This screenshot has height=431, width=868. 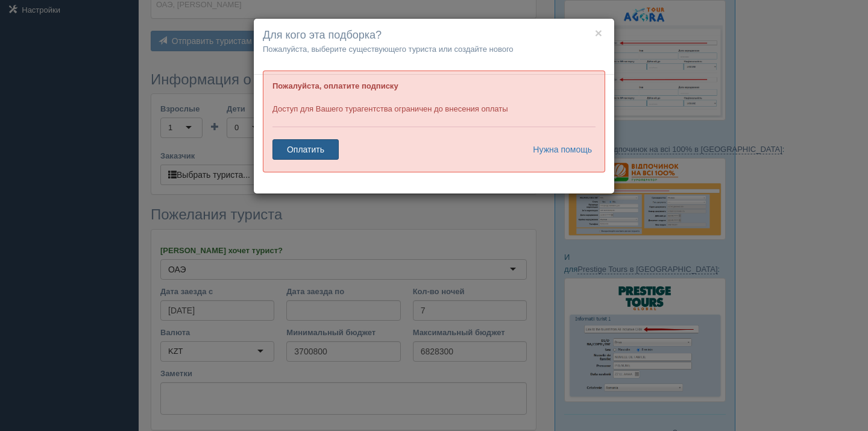 I want to click on a: Оплатить, so click(x=306, y=149).